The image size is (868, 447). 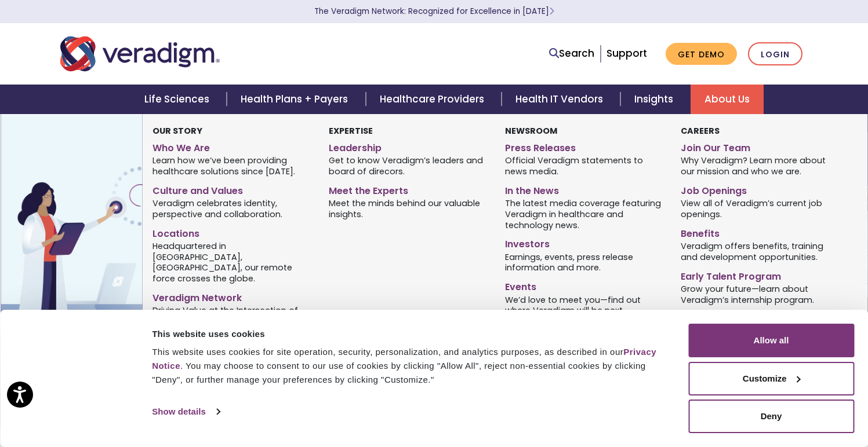 What do you see at coordinates (408, 146) in the screenshot?
I see `a: Leadership` at bounding box center [408, 146].